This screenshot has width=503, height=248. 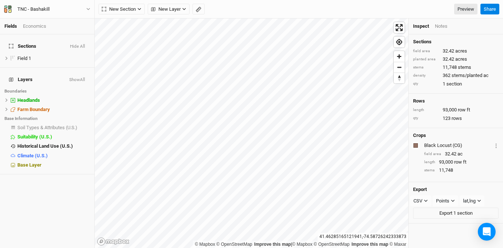 I want to click on button: CSV, so click(x=420, y=201).